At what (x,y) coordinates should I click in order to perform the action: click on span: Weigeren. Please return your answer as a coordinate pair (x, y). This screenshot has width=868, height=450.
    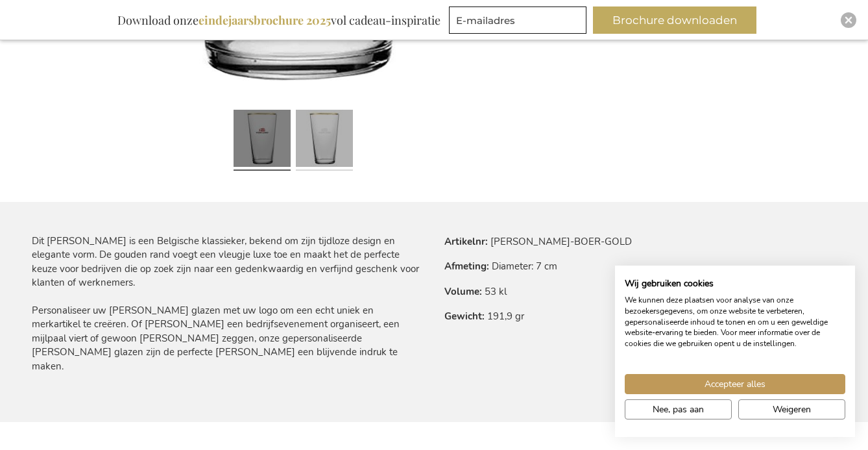
    Looking at the image, I should click on (792, 409).